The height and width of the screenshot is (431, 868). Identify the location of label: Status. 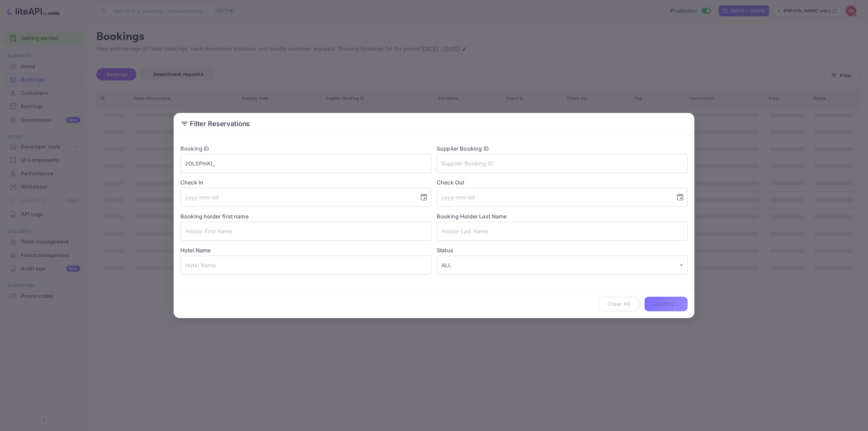
(562, 251).